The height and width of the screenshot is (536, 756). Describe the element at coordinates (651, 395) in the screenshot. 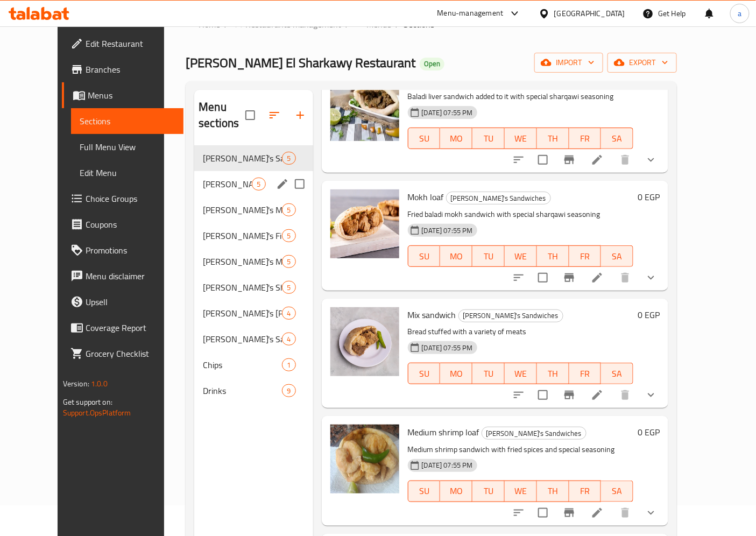

I see `svg: Show Choices` at that location.